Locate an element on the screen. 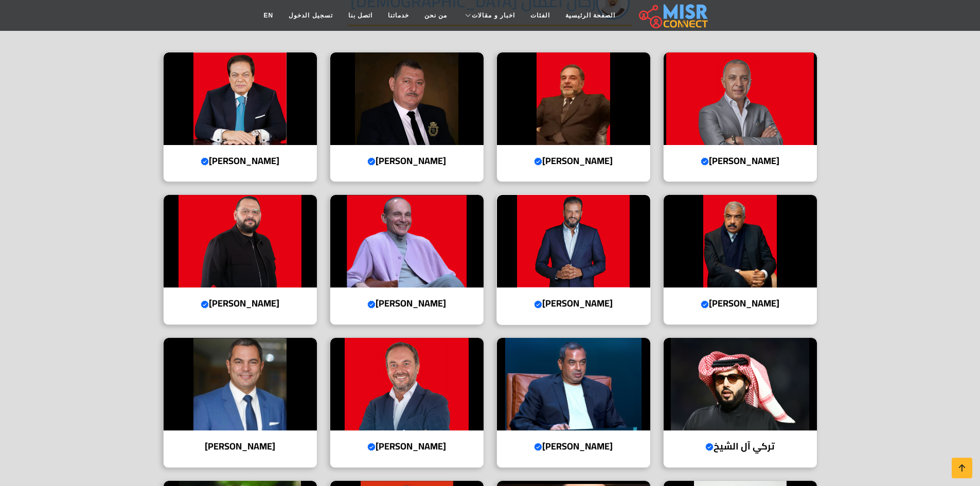 The width and height of the screenshot is (980, 486). img: عبد الله سلام is located at coordinates (240, 241).